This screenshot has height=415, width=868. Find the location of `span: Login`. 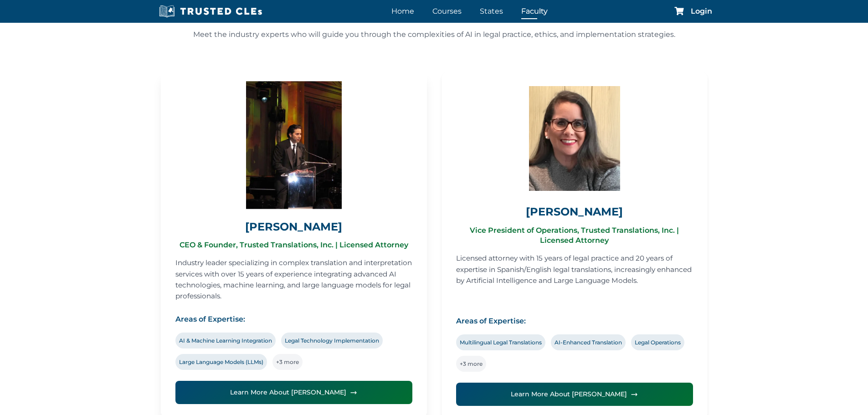

span: Login is located at coordinates (702, 11).